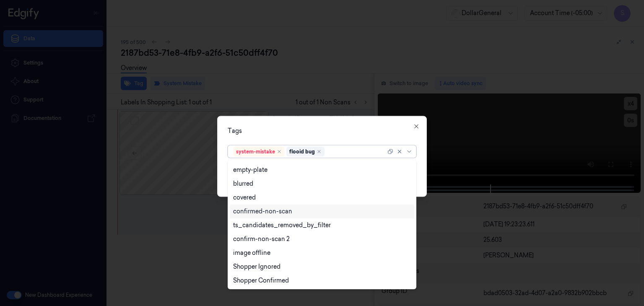 Image resolution: width=644 pixels, height=306 pixels. I want to click on div: covered, so click(244, 197).